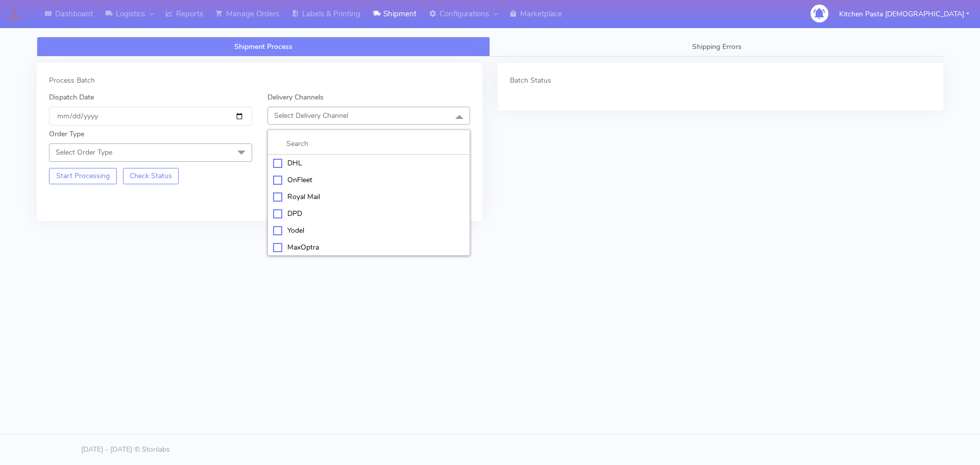 The width and height of the screenshot is (980, 465). I want to click on button: Check Status, so click(151, 176).